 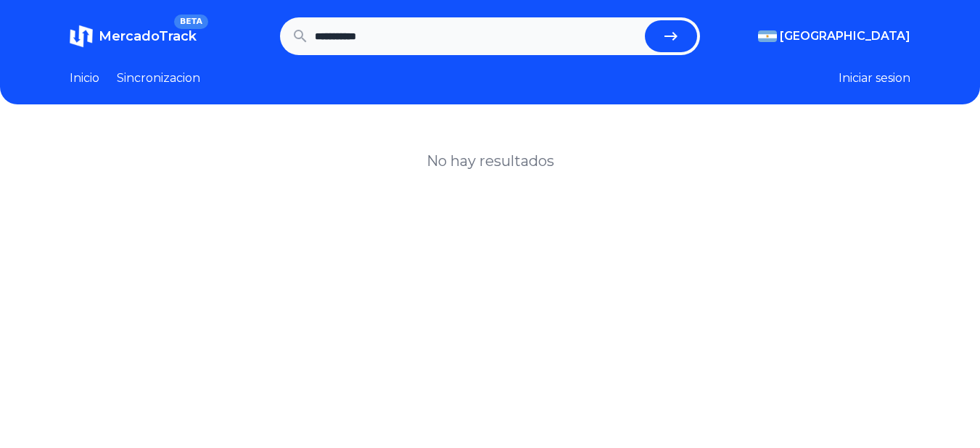 I want to click on h1: No hay resultados, so click(x=490, y=161).